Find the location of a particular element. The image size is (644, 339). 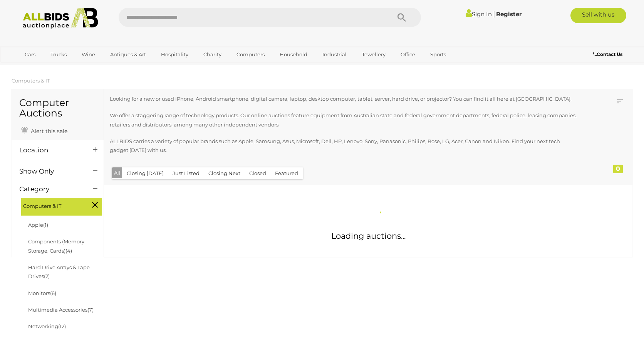

span: (4) is located at coordinates (69, 250).